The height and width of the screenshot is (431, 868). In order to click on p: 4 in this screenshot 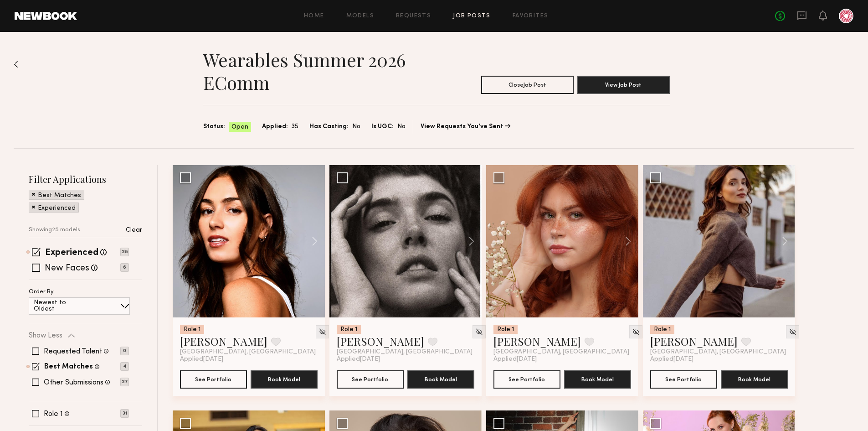, I will do `click(125, 366)`.